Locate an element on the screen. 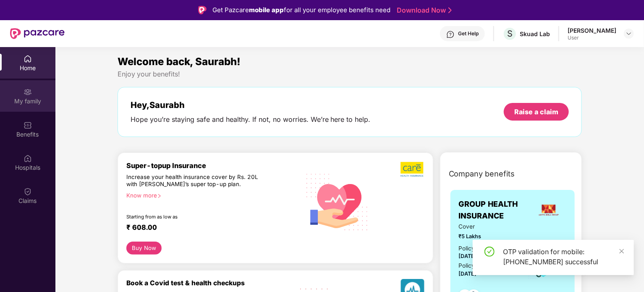  span: GROUP HEALTH INSURANCE is located at coordinates (495, 210).